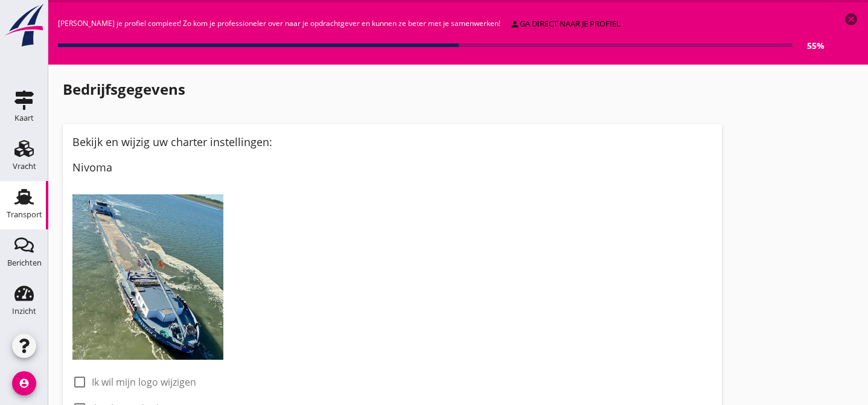  What do you see at coordinates (144, 382) in the screenshot?
I see `label: Ik wil mijn logo wijzigen` at bounding box center [144, 382].